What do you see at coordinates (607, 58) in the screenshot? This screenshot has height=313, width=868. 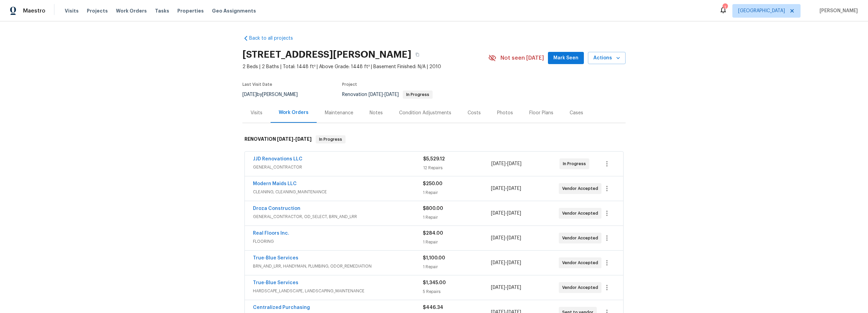 I see `span: Actions` at bounding box center [607, 58].